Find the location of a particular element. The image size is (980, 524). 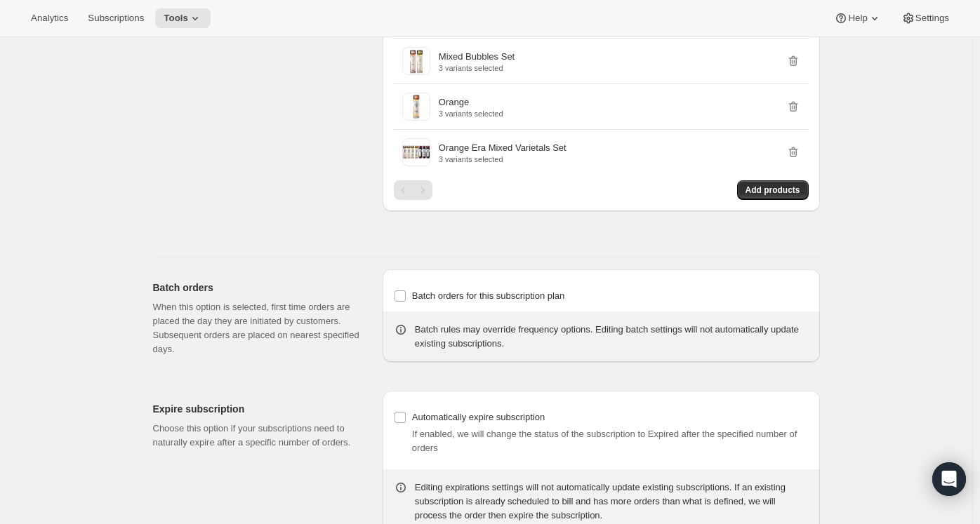

span: Tools is located at coordinates (176, 19).